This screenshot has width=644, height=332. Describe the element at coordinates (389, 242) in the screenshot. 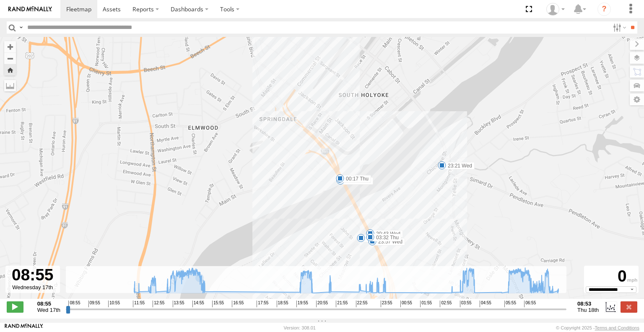

I see `label: 23:57 Wed` at that location.